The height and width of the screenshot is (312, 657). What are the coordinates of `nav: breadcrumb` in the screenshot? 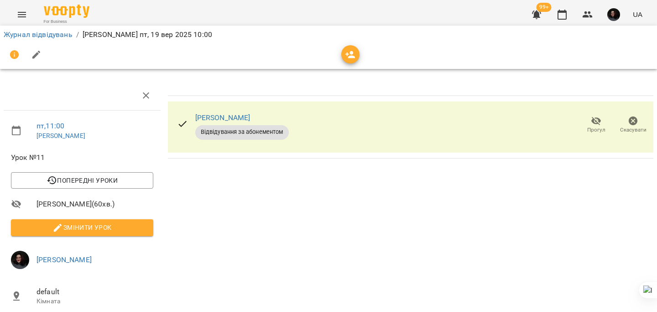 It's located at (329, 35).